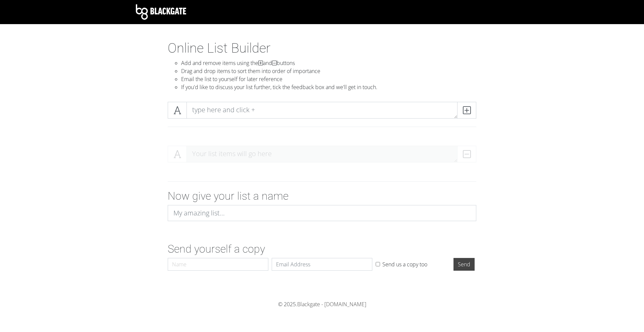  Describe the element at coordinates (329, 71) in the screenshot. I see `li: Drag and drop items to sort them into order of importance` at that location.